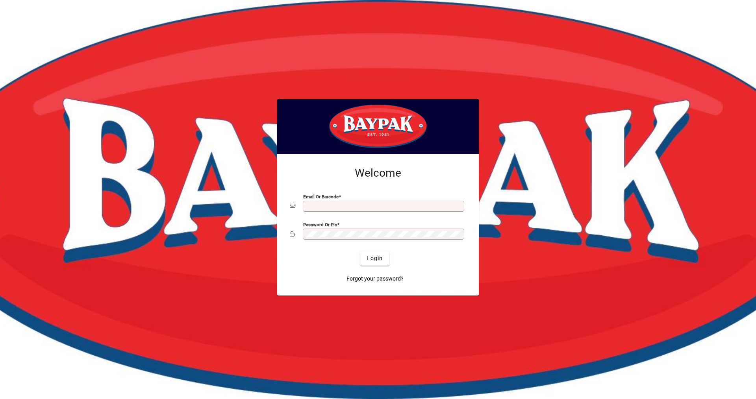 The width and height of the screenshot is (756, 399). What do you see at coordinates (320, 224) in the screenshot?
I see `mat-label: Password or Pin` at bounding box center [320, 224].